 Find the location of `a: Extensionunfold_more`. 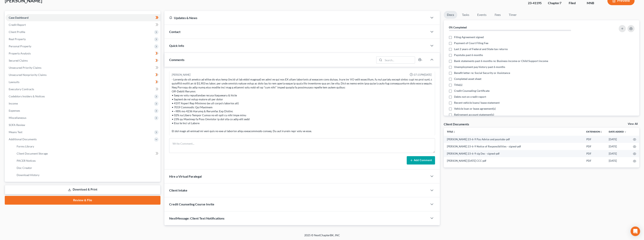

a: Extensionunfold_more is located at coordinates (594, 132).